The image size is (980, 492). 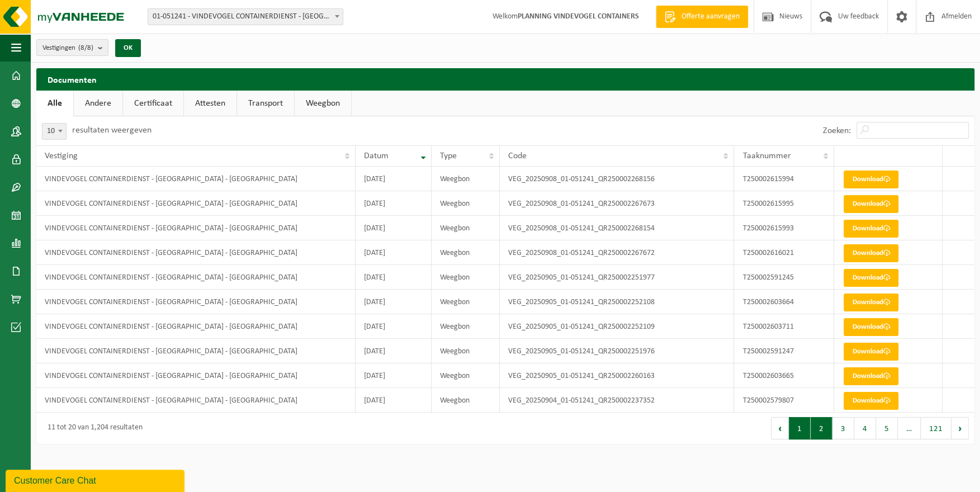 What do you see at coordinates (617, 400) in the screenshot?
I see `td: VEG_20250904_01-051241_QR250002237352` at bounding box center [617, 400].